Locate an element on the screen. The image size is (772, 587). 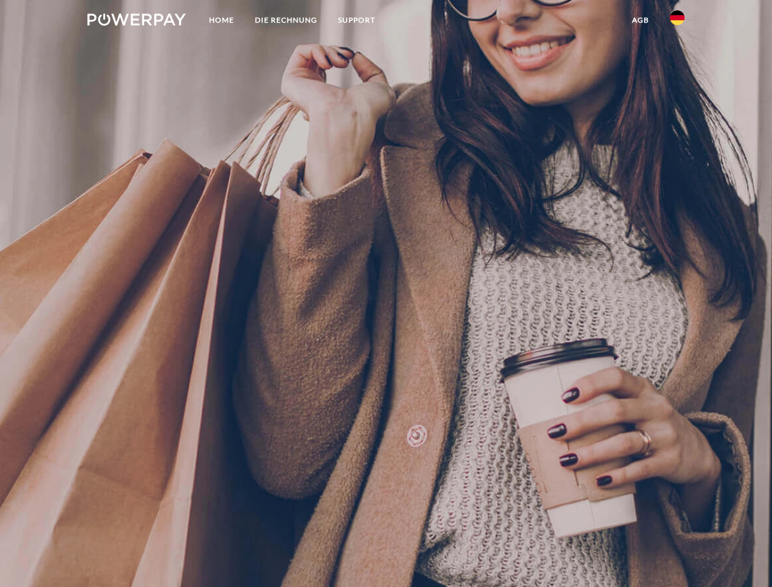
img: de is located at coordinates (678, 18).